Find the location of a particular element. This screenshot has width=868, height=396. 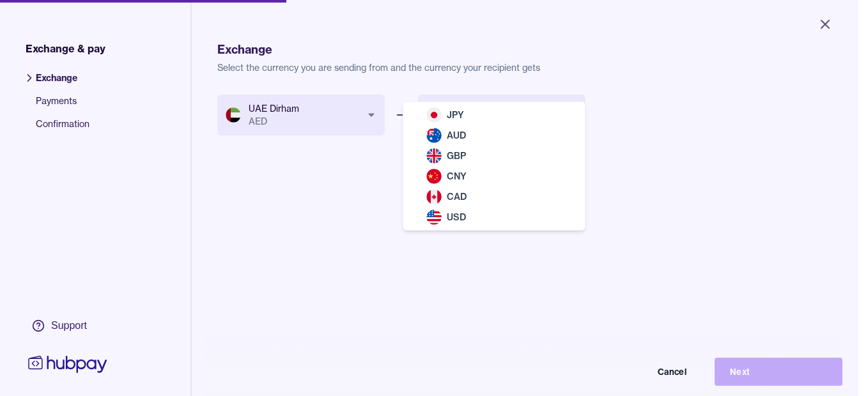

span: USD is located at coordinates (456, 217).